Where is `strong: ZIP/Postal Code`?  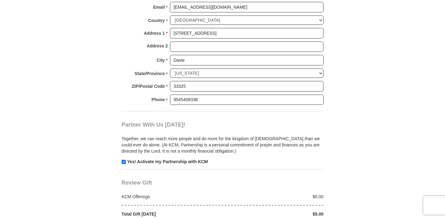
strong: ZIP/Postal Code is located at coordinates (148, 86).